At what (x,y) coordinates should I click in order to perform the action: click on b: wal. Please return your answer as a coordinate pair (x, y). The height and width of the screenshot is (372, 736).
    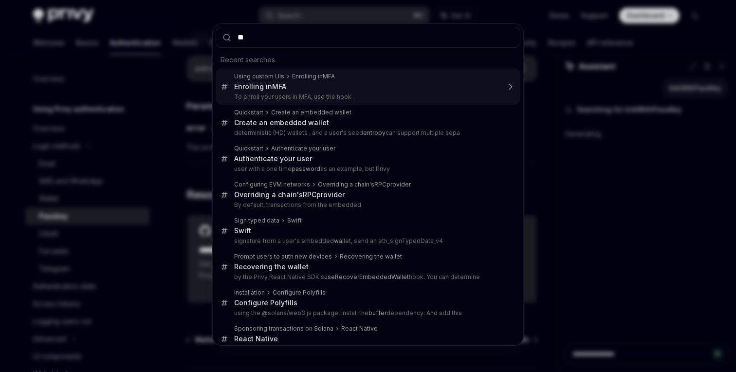
    Looking at the image, I should click on (339, 240).